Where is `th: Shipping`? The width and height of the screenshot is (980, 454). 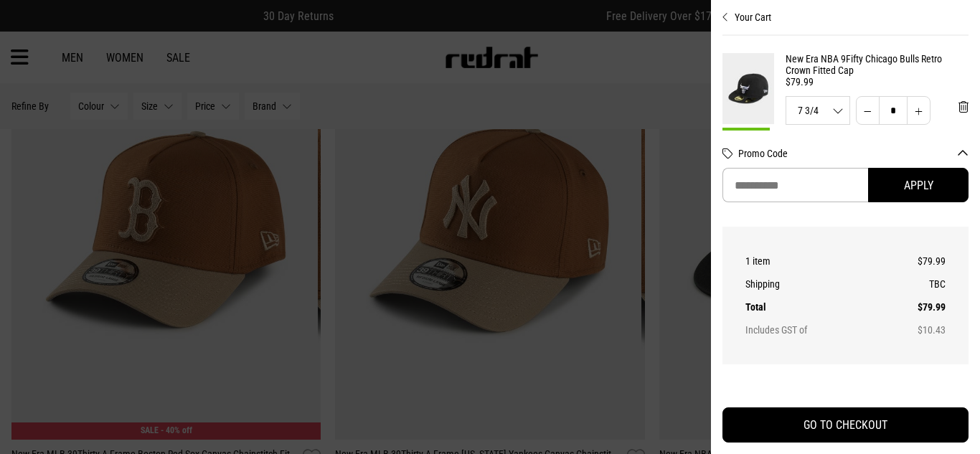
th: Shipping is located at coordinates (814, 284).